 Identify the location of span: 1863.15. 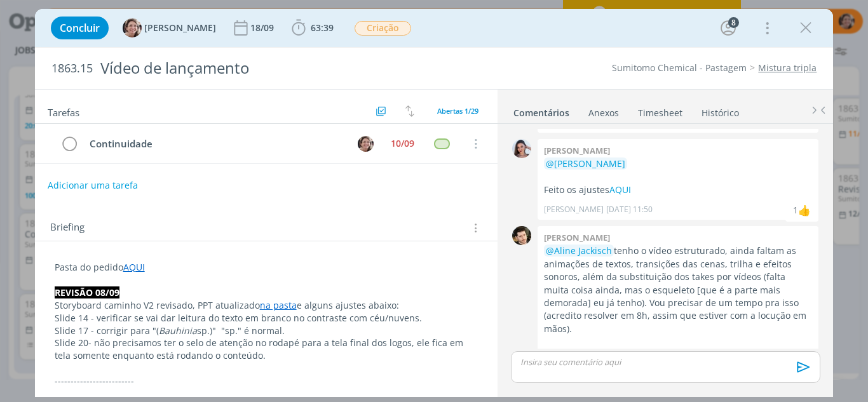
(72, 68).